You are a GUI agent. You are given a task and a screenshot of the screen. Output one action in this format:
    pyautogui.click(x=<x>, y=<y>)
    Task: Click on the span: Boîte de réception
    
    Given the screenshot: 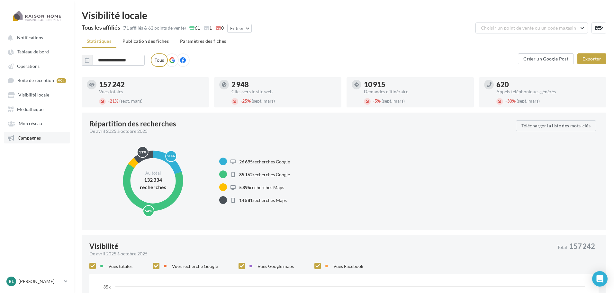 What is the action you would take?
    pyautogui.click(x=36, y=80)
    